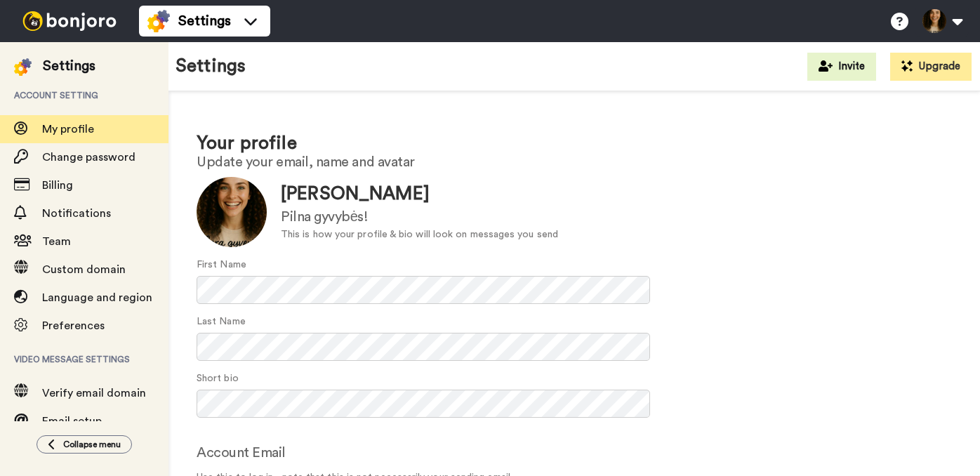 The height and width of the screenshot is (476, 980). Describe the element at coordinates (89, 158) in the screenshot. I see `span: Change password` at that location.